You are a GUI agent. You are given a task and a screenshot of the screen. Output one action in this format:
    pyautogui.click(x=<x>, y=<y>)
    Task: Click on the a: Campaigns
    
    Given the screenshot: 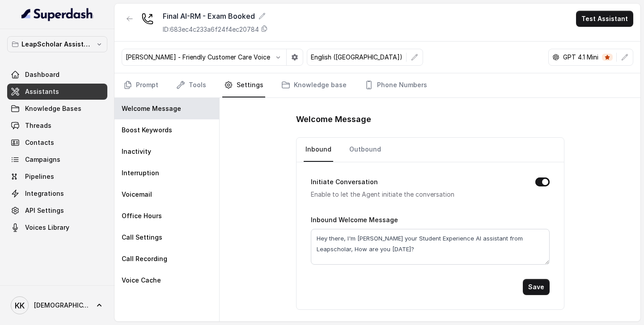 What is the action you would take?
    pyautogui.click(x=57, y=159)
    